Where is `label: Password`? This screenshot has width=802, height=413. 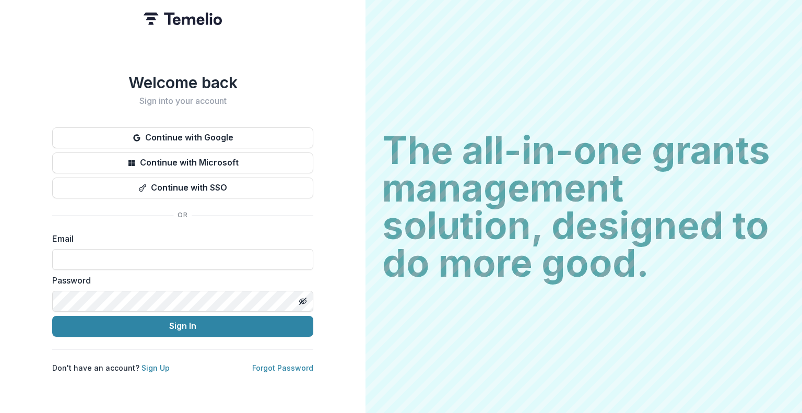 label: Password is located at coordinates (180, 280).